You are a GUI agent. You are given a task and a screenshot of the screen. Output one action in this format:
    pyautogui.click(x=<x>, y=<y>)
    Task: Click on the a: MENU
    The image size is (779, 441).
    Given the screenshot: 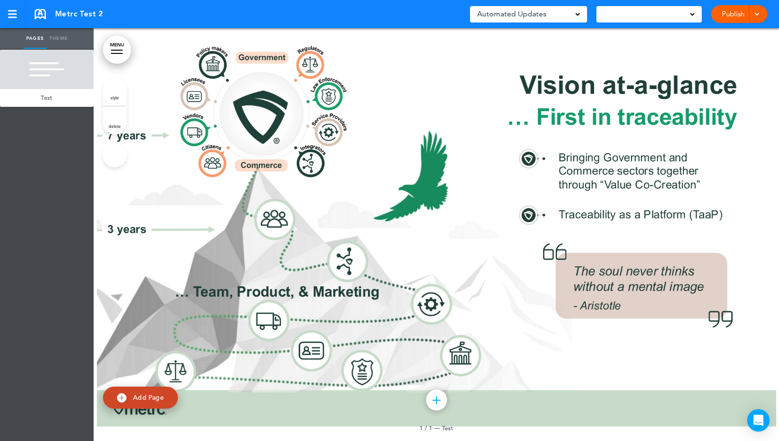 What is the action you would take?
    pyautogui.click(x=117, y=50)
    